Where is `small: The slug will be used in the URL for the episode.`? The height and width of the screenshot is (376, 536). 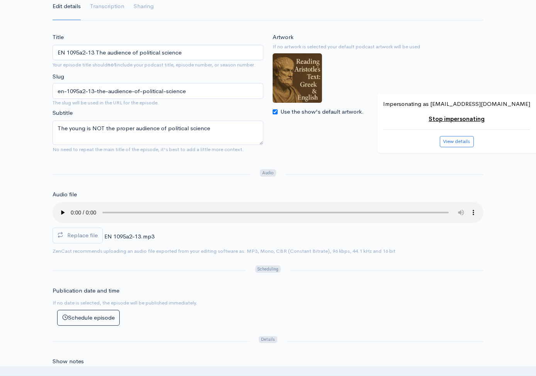
small: The slug will be used in the URL for the episode. is located at coordinates (158, 103).